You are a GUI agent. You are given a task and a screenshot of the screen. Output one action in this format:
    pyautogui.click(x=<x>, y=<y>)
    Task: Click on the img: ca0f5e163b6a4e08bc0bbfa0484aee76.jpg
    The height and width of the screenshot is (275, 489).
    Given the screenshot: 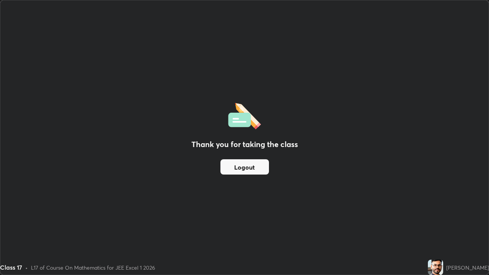 What is the action you would take?
    pyautogui.click(x=436, y=267)
    